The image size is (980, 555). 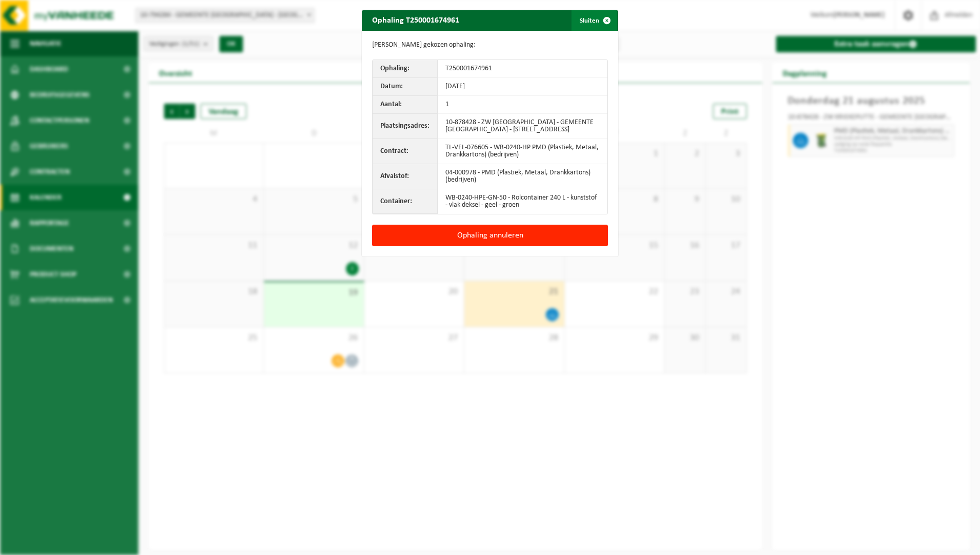 What do you see at coordinates (405, 202) in the screenshot?
I see `th: Container:` at bounding box center [405, 202].